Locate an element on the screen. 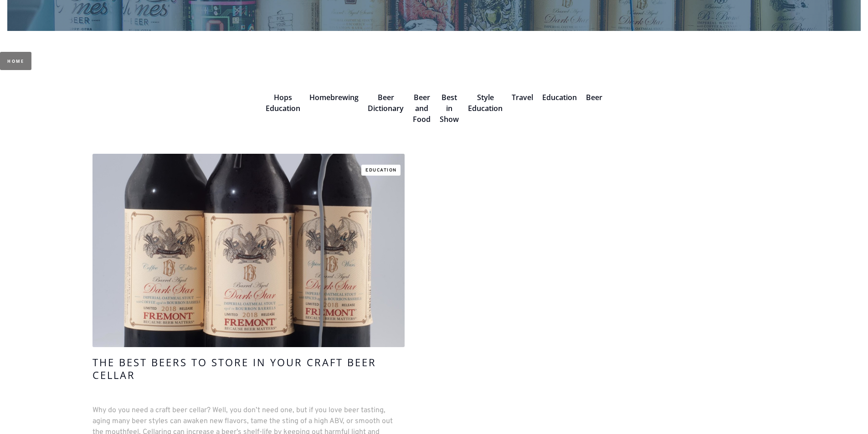 Image resolution: width=868 pixels, height=434 pixels. a: Beer is located at coordinates (594, 97).